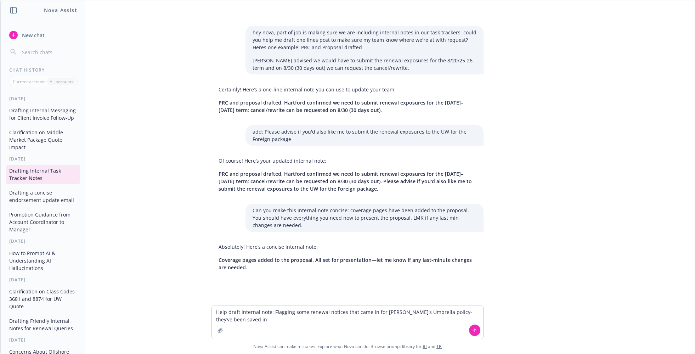 Image resolution: width=695 pixels, height=354 pixels. Describe the element at coordinates (43, 222) in the screenshot. I see `button: Promotion Guidance from Account Coordinator to Manager` at that location.